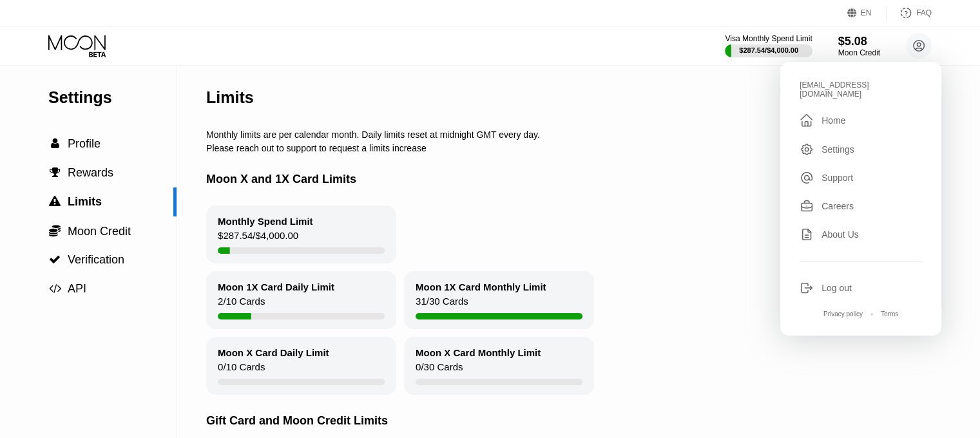 The image size is (980, 438). I want to click on span: Limits, so click(84, 202).